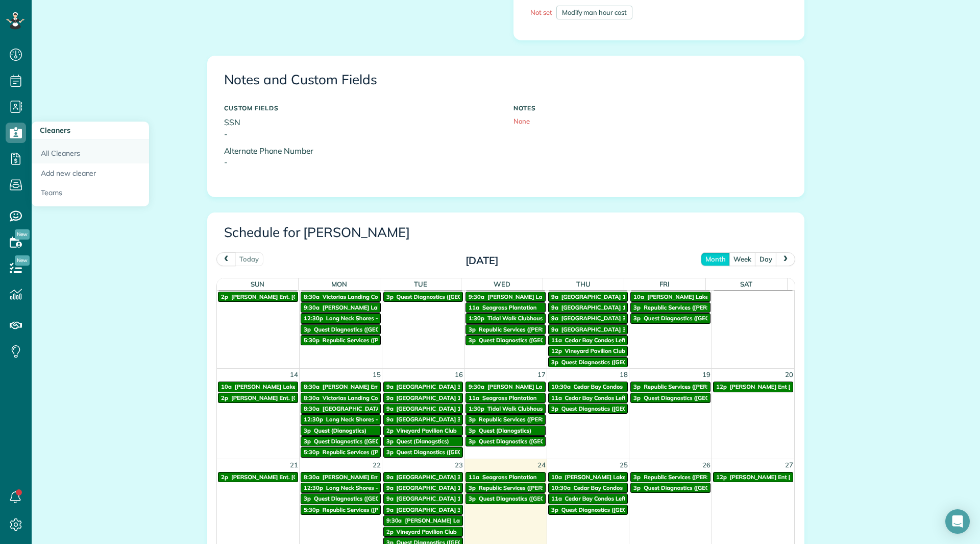 The height and width of the screenshot is (544, 980). I want to click on span: 17, so click(542, 375).